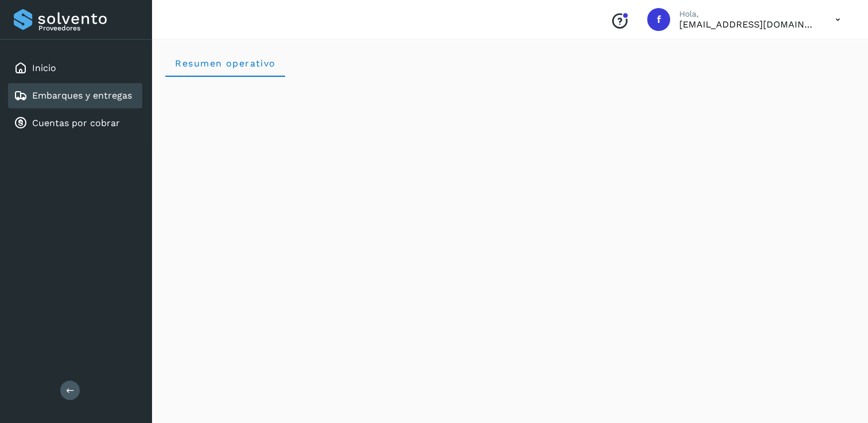  I want to click on div: Cuentas por cobrar, so click(75, 123).